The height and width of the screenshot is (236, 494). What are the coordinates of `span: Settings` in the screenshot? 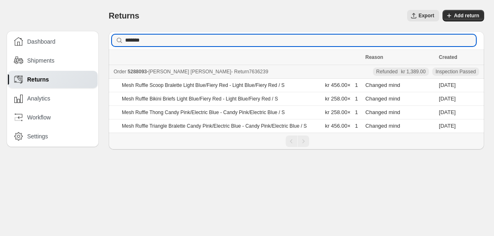 It's located at (37, 136).